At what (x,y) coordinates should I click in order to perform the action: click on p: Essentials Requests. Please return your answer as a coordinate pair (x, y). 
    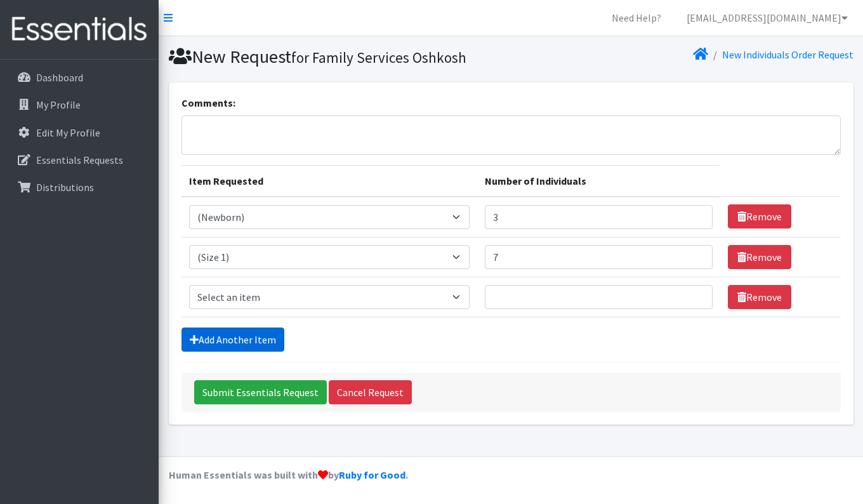
    Looking at the image, I should click on (79, 160).